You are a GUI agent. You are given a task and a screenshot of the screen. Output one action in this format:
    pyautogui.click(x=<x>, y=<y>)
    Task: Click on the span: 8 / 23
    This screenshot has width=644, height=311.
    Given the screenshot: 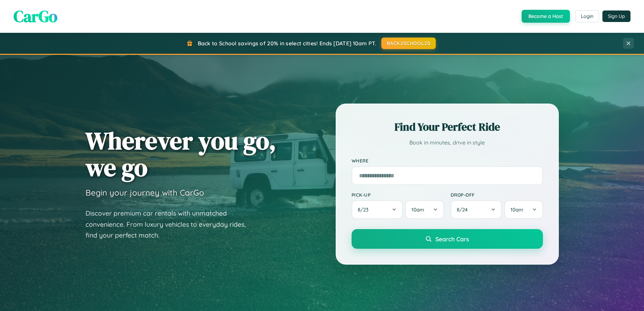 What is the action you would take?
    pyautogui.click(x=365, y=210)
    